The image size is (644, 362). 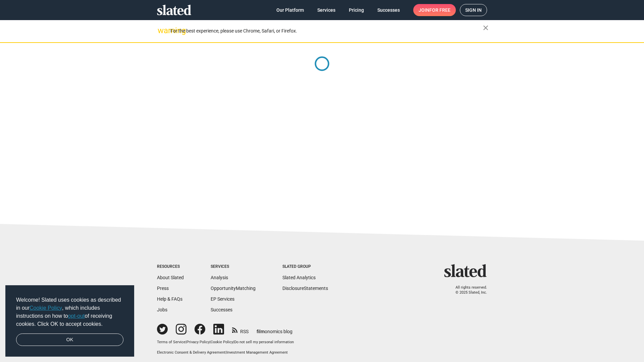 What do you see at coordinates (327, 10) in the screenshot?
I see `a: Services` at bounding box center [327, 10].